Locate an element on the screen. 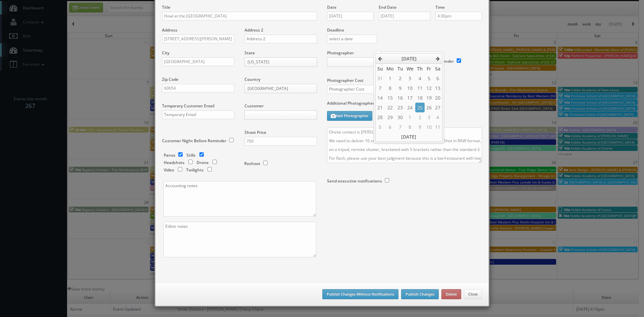 The height and width of the screenshot is (317, 644). label: Address 2 is located at coordinates (254, 30).